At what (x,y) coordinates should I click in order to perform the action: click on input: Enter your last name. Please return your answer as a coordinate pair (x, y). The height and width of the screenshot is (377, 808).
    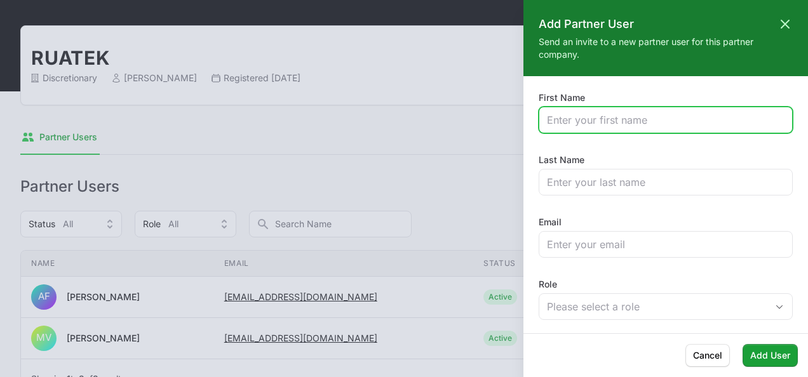
    Looking at the image, I should click on (666, 182).